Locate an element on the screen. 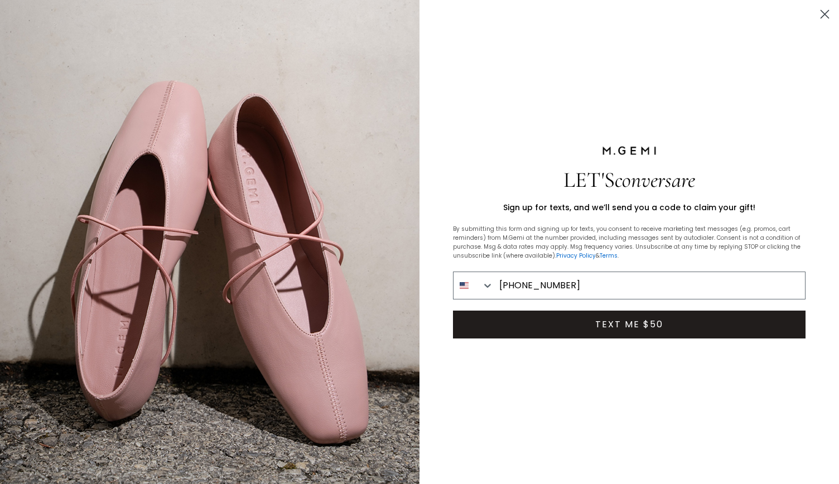  img: United States is located at coordinates (464, 285).